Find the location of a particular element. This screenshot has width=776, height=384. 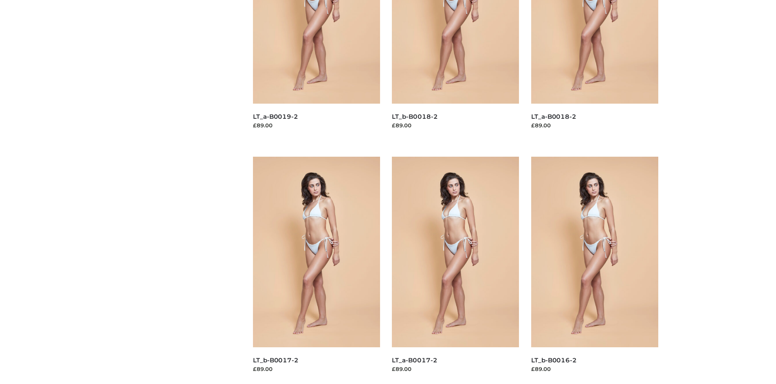

a: LT_a-B0018-2 is located at coordinates (554, 116).